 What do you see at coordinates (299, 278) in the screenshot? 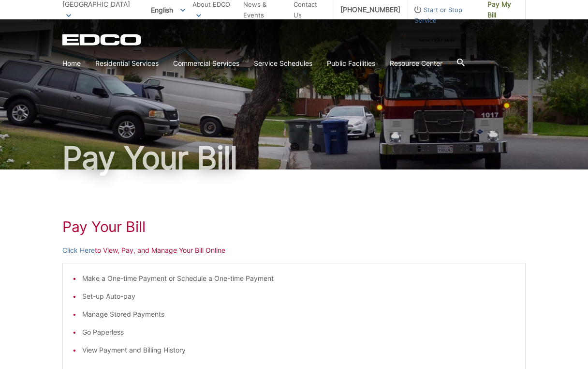
I see `li: Make a One-time Payment or Schedule a One-time Payment` at bounding box center [299, 278].